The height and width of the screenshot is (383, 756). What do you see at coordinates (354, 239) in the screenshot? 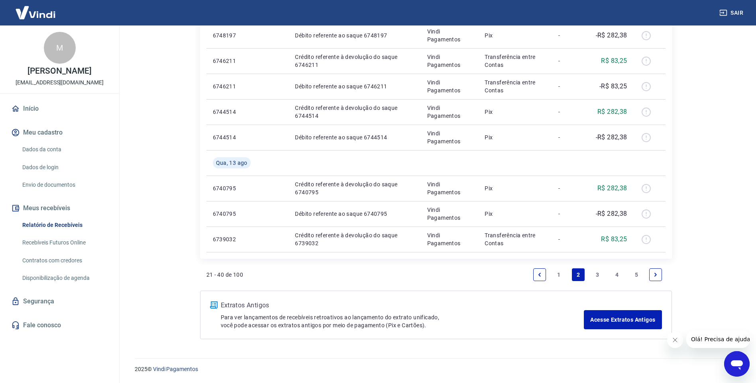
I see `p: Crédito referente à devolução do saque 6739032` at bounding box center [354, 239].